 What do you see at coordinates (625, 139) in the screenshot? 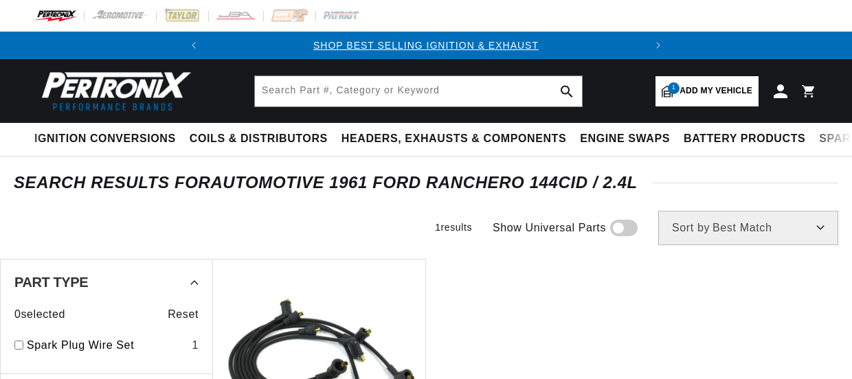
I see `summary: Engine Swaps` at bounding box center [625, 139].